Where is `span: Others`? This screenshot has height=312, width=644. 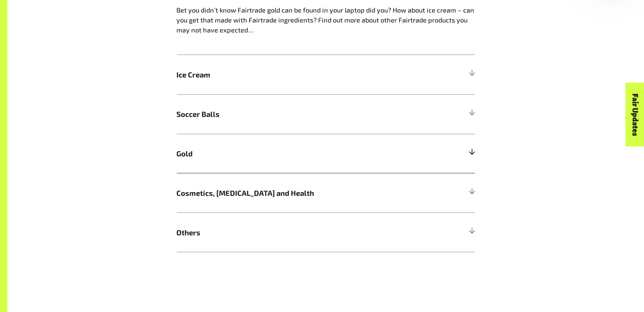
span: Others is located at coordinates (289, 233).